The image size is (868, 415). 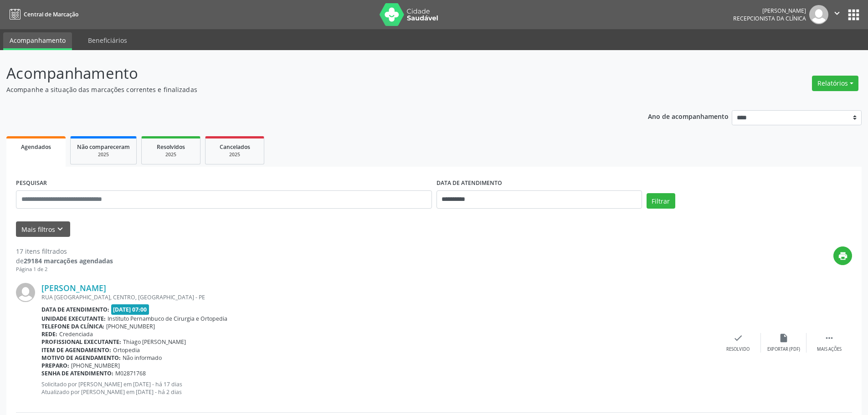 What do you see at coordinates (306, 73) in the screenshot?
I see `p: Acompanhamento` at bounding box center [306, 73].